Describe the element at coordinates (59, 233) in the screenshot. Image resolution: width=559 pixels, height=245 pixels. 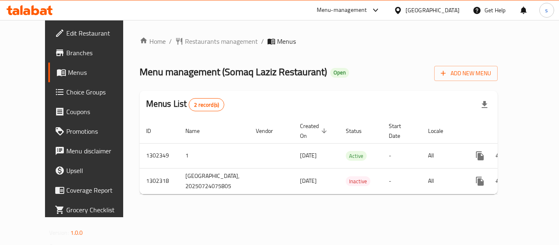
I see `span: Version:` at that location.